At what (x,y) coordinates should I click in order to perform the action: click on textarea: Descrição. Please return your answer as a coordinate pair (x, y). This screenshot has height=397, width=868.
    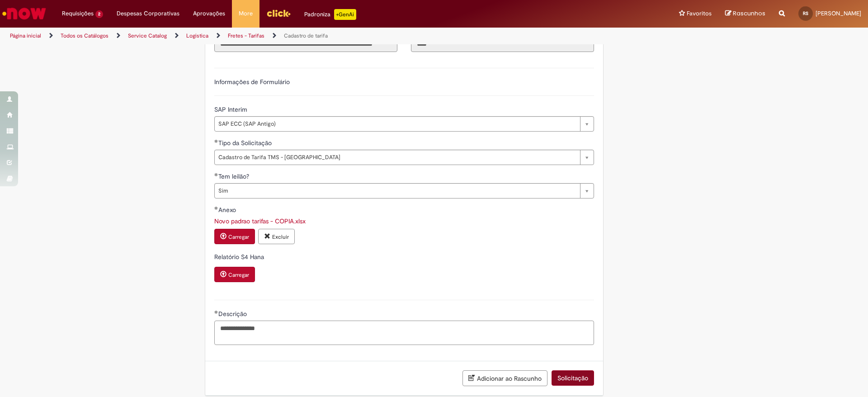
    Looking at the image, I should click on (404, 333).